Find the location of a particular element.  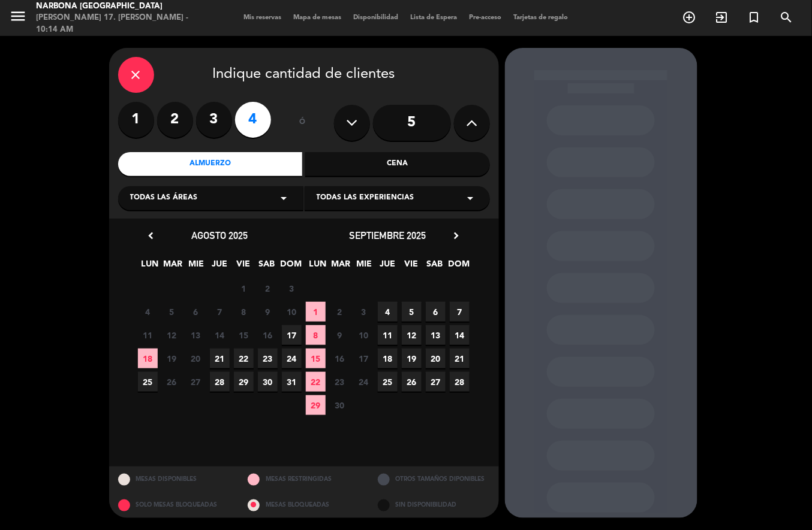

i: turned_in_not is located at coordinates (754, 18).